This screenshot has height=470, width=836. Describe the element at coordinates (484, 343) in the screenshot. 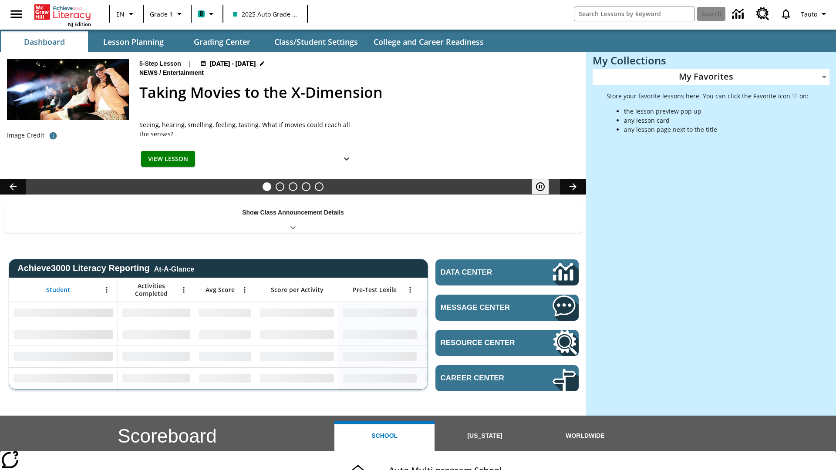

I see `span: Resource Center` at that location.